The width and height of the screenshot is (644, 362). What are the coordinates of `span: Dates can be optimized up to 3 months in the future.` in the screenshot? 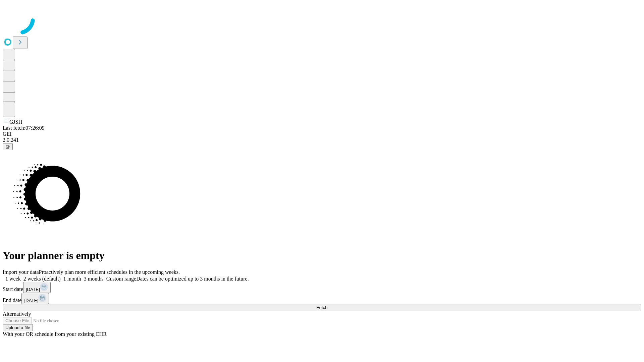 It's located at (192, 278).